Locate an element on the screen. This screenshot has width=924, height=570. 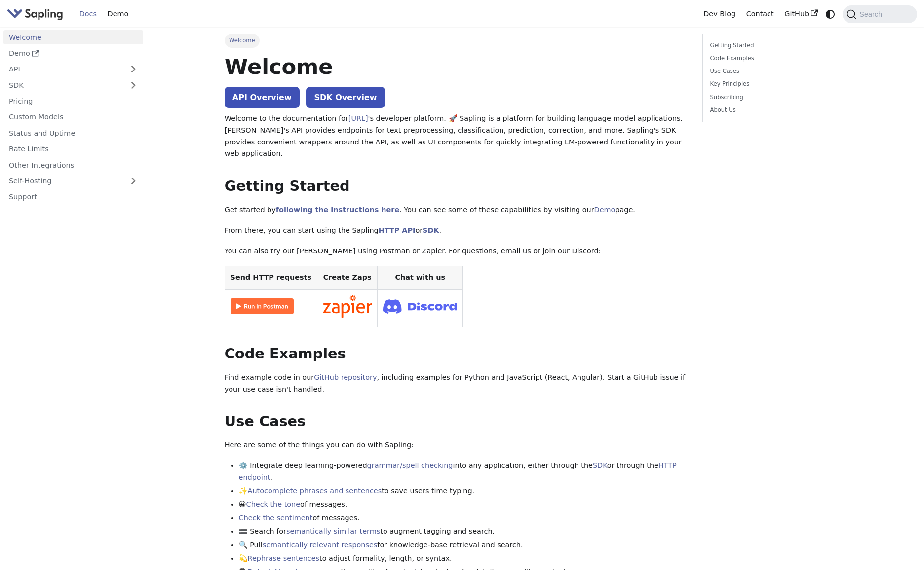
span: Welcome is located at coordinates (242, 41).